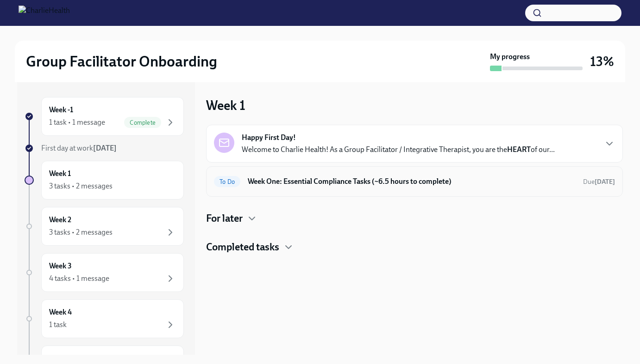 This screenshot has width=640, height=364. What do you see at coordinates (60, 313) in the screenshot?
I see `h6: Week 4` at bounding box center [60, 313].